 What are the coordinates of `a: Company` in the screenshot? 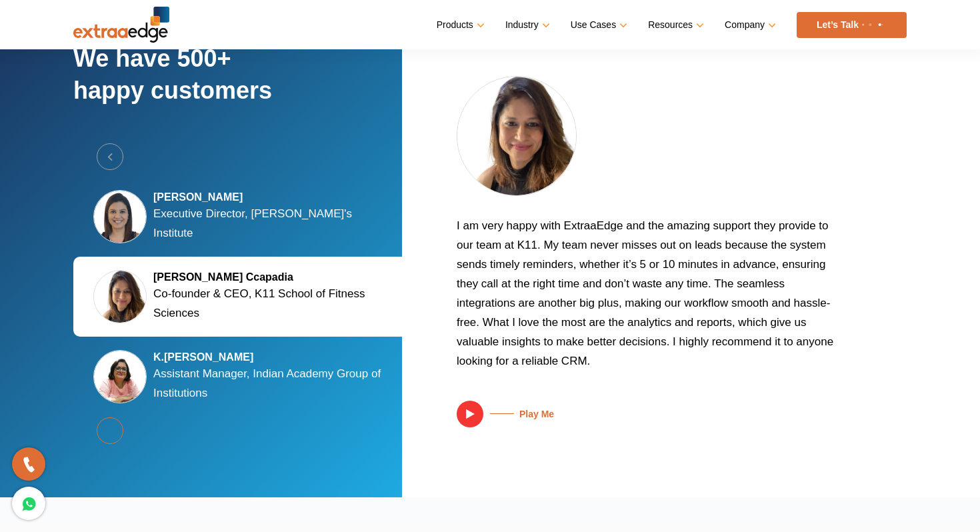 It's located at (748, 25).